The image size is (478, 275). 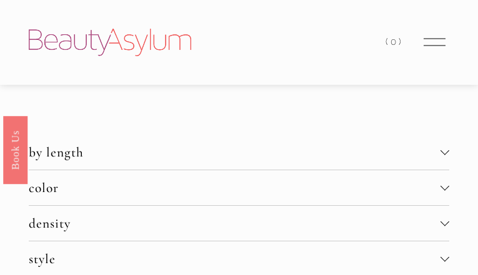 I want to click on span: 0, so click(x=394, y=42).